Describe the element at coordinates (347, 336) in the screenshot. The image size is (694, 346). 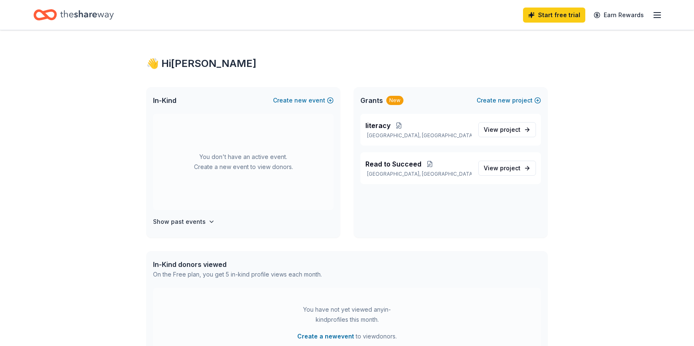
I see `span: to view donors .` at that location.